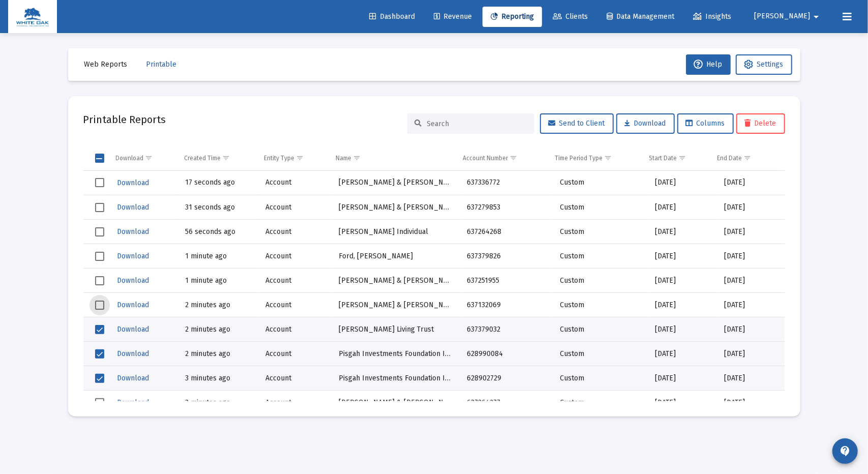 This screenshot has width=868, height=474. Describe the element at coordinates (770, 64) in the screenshot. I see `span: Settings` at that location.